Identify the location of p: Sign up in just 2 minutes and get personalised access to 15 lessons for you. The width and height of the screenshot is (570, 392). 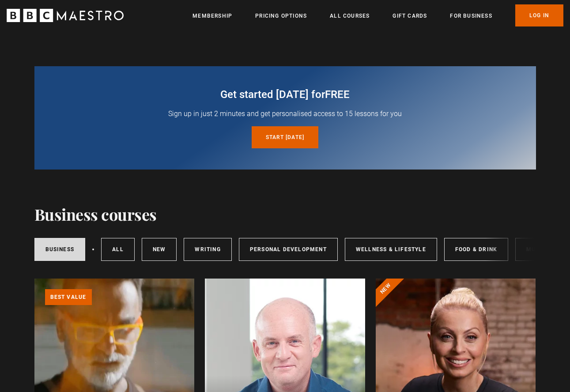
(285, 114).